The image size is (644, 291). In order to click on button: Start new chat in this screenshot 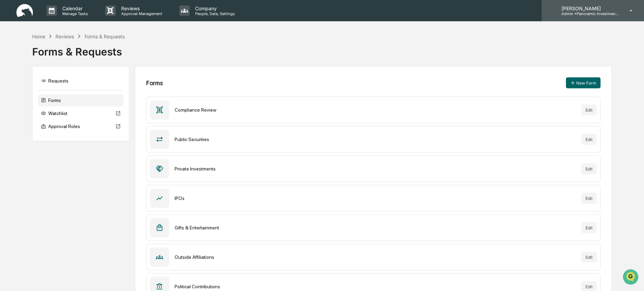, I will do `click(121, 58)`.